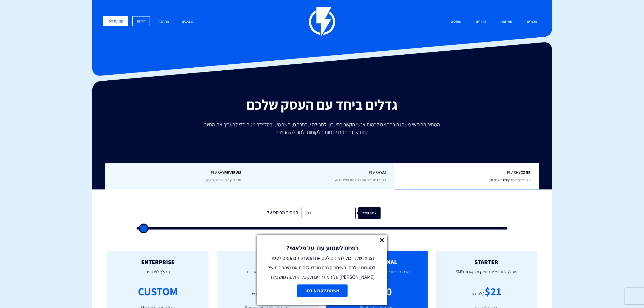 Image resolution: width=644 pixels, height=308 pixels. Describe the element at coordinates (267, 262) in the screenshot. I see `h2: MASTER` at that location.